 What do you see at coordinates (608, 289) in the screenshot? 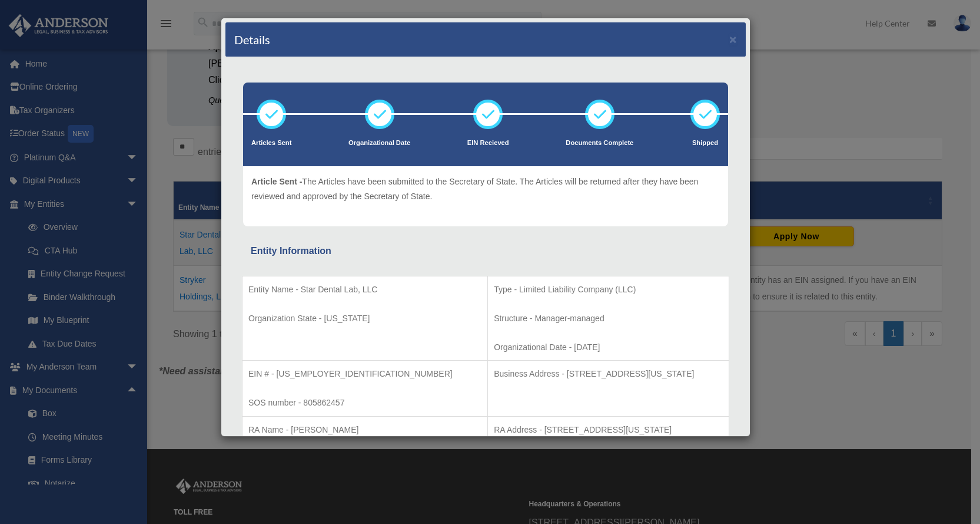
I see `p: Type - Limited Liability Company (LLC)` at bounding box center [608, 289].